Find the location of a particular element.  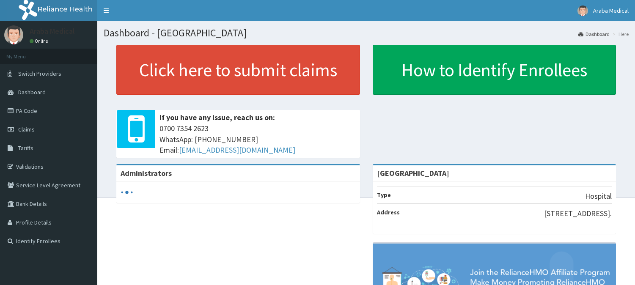

a: Online is located at coordinates (40, 41).